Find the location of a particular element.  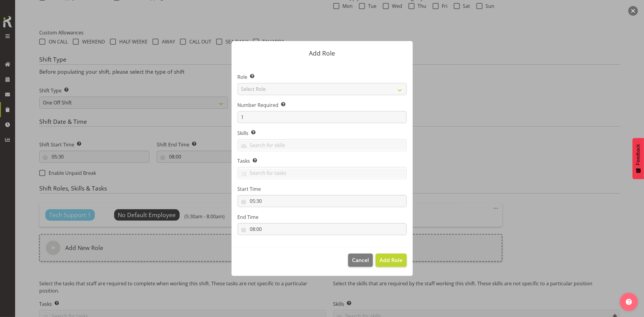

button: Add Role is located at coordinates (391, 260).